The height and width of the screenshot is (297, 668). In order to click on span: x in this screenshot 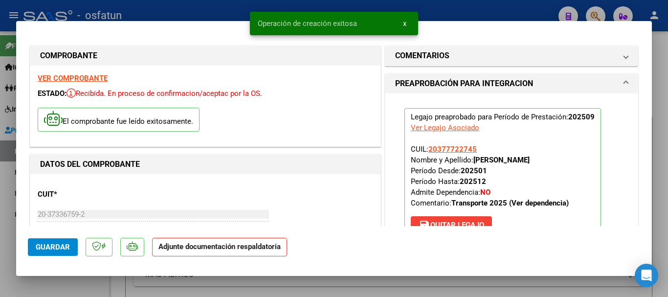, I will do `click(405, 23)`.